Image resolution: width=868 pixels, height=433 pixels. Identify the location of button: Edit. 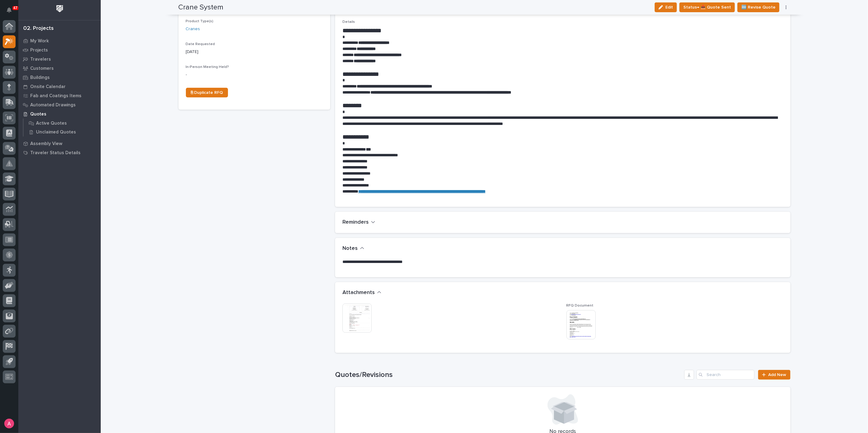
(666, 7).